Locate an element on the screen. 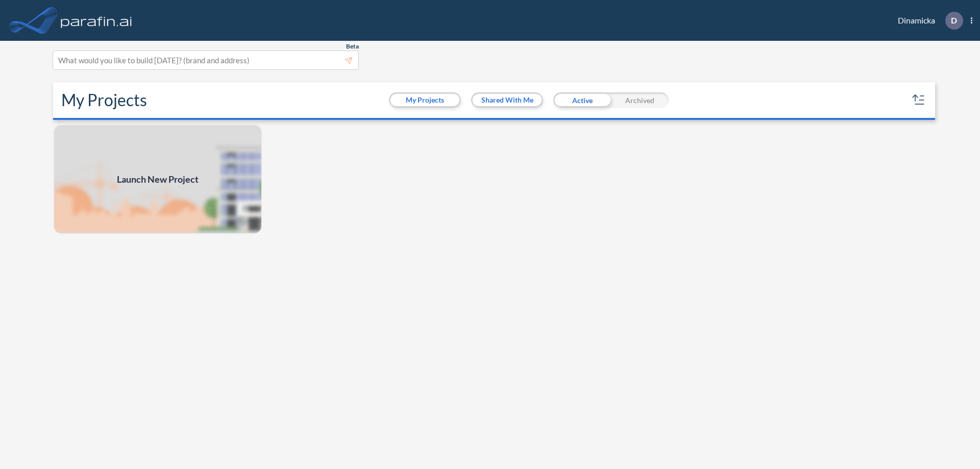 This screenshot has height=469, width=980. h2: My Projects is located at coordinates (104, 100).